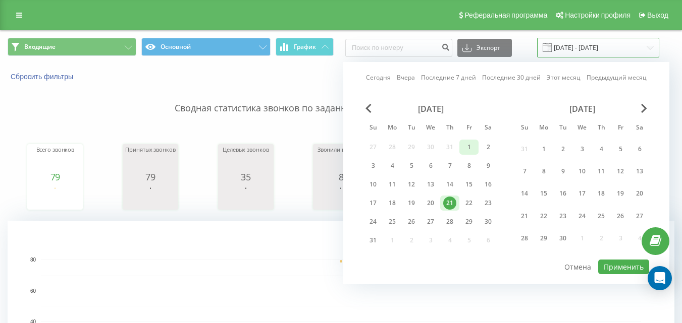 The height and width of the screenshot is (323, 682). Describe the element at coordinates (392, 185) in the screenshot. I see `div: 11` at that location.